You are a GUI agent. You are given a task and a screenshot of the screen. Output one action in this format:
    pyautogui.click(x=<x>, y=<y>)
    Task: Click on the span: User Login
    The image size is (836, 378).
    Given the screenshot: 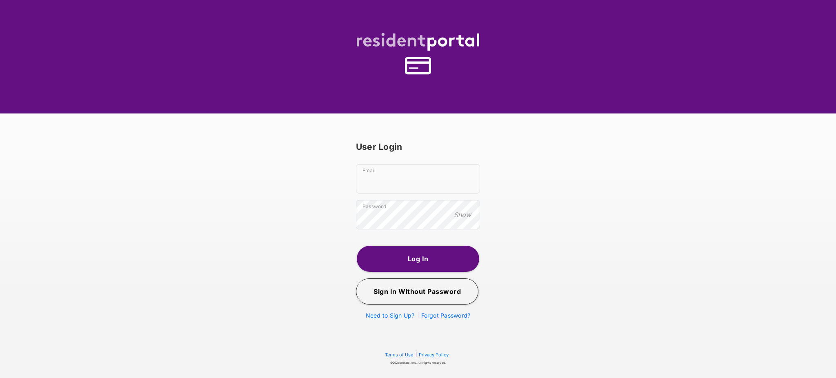 What is the action you would take?
    pyautogui.click(x=379, y=147)
    